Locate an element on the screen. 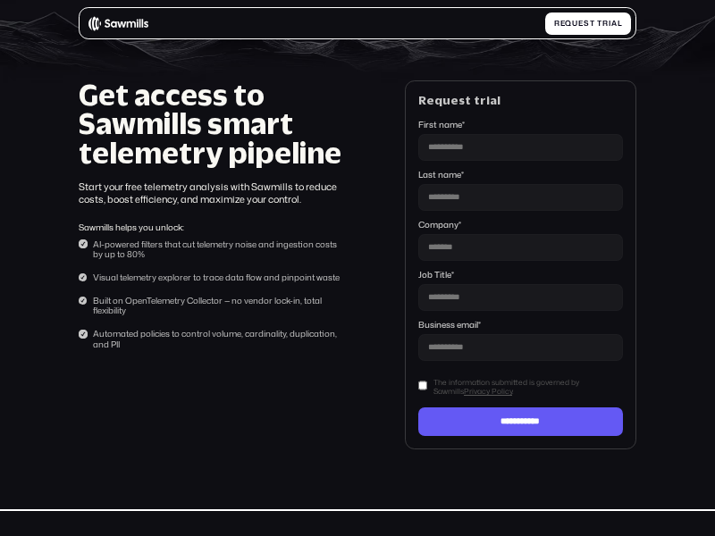  div: Start your free telemetry analysis with Sawmills to reduce costs, boost efficiency, and maximize ... is located at coordinates (212, 193).